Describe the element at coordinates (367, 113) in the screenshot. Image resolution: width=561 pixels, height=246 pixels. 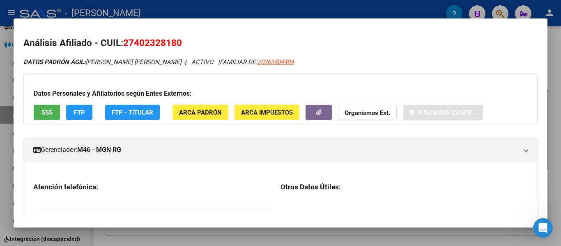
I see `strong: Organismos Ext.` at that location.